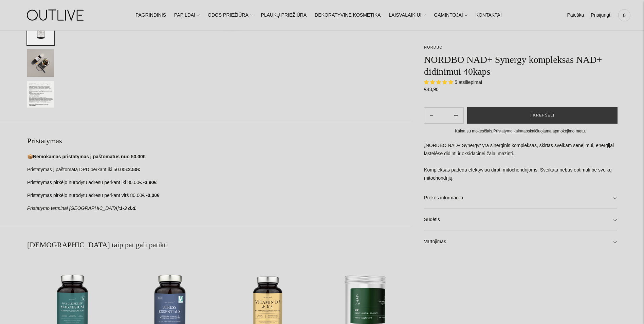  What do you see at coordinates (150, 182) in the screenshot?
I see `strong: 3.90€` at bounding box center [150, 182].